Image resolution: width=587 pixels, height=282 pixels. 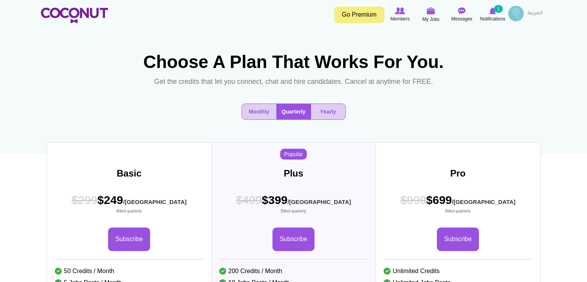 What do you see at coordinates (293, 202) in the screenshot?
I see `span: $399` at bounding box center [293, 202].